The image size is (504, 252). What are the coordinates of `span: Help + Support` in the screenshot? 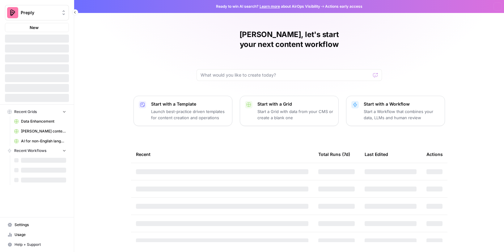 It's located at (40, 245).